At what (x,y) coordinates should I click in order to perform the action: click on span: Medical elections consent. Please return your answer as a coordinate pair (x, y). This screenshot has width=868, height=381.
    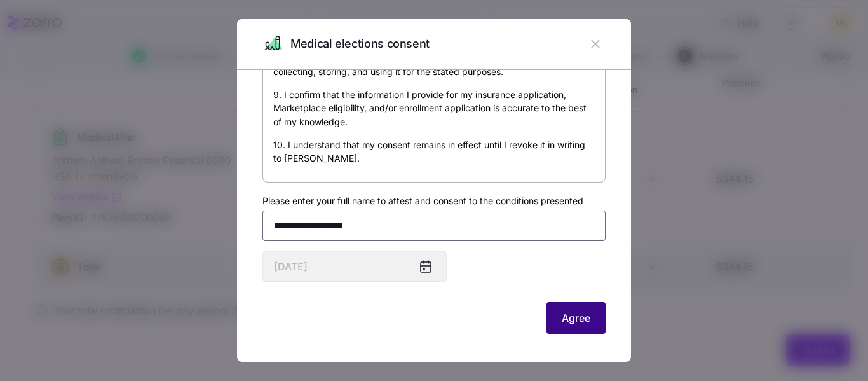
    Looking at the image, I should click on (359, 44).